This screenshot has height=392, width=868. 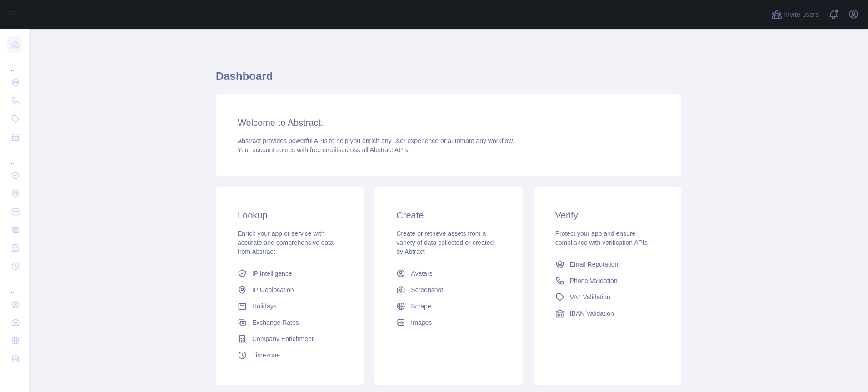 I want to click on a: IP Geolocation, so click(x=290, y=289).